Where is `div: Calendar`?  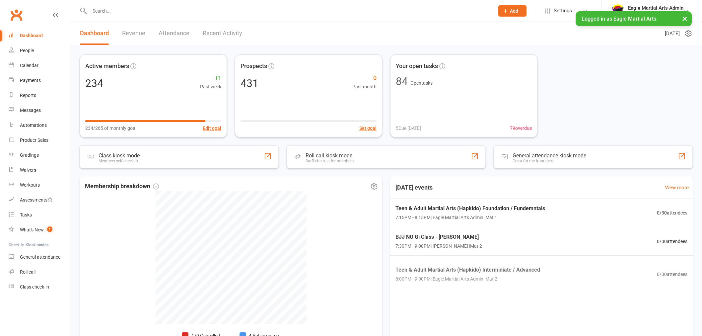
div: Calendar is located at coordinates (29, 65).